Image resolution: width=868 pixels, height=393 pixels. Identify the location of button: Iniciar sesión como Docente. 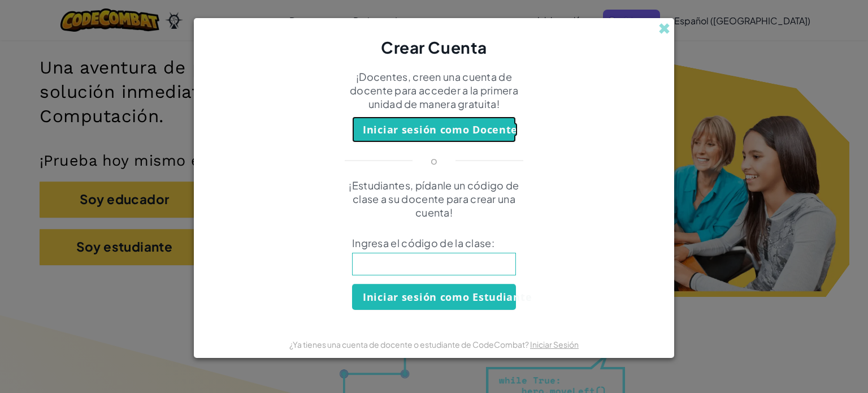
(434, 129).